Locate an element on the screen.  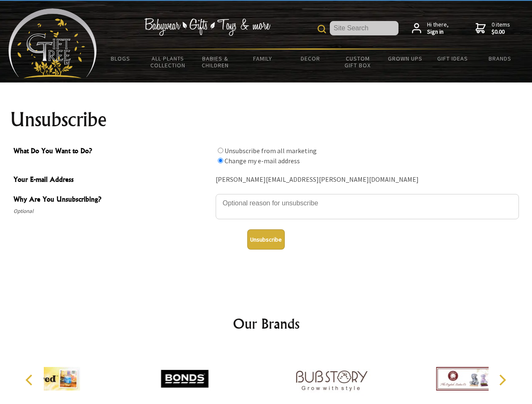
img: Babywear - Gifts - Toys & more is located at coordinates (207, 27).